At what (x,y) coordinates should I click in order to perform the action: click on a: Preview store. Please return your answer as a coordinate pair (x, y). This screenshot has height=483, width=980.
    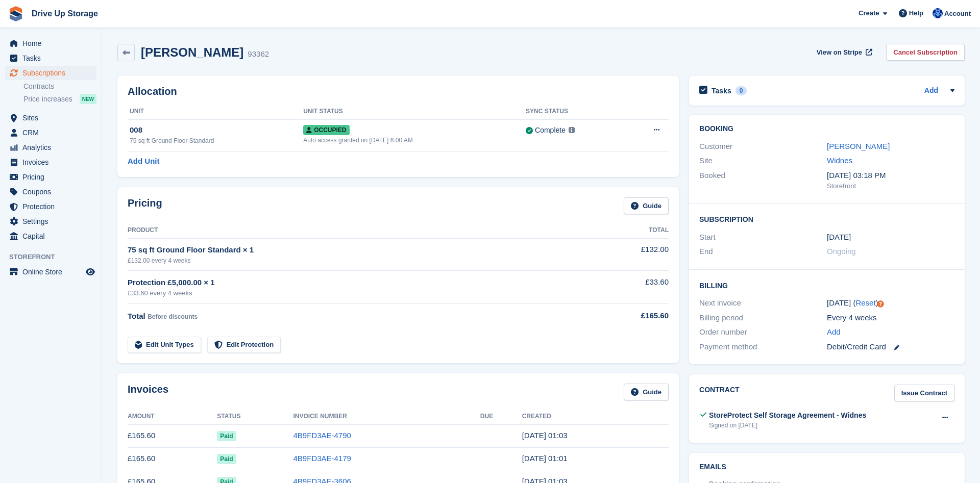
    Looking at the image, I should click on (90, 272).